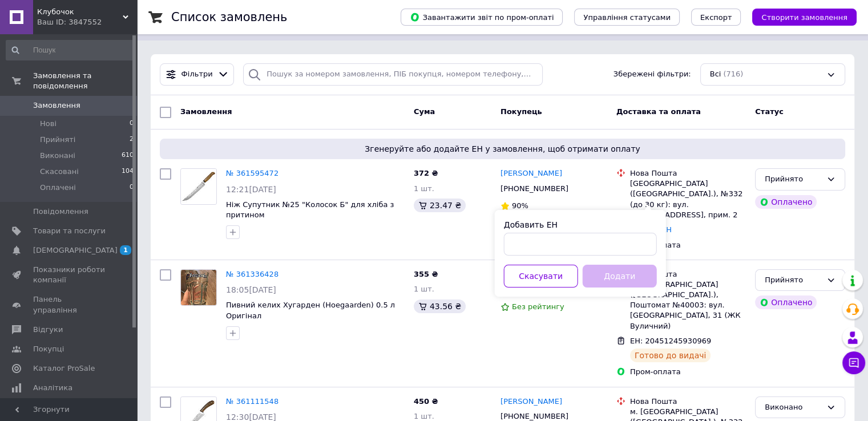 This screenshot has width=868, height=421. What do you see at coordinates (627, 17) in the screenshot?
I see `span: Управління статусами` at bounding box center [627, 17].